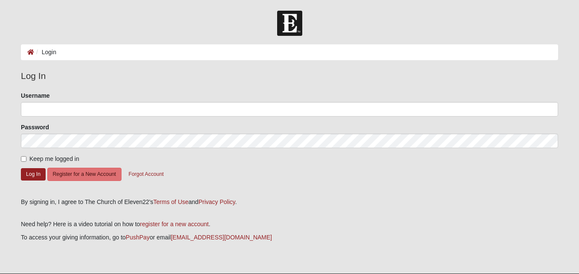  Describe the element at coordinates (54, 159) in the screenshot. I see `span: Keep me logged in` at that location.